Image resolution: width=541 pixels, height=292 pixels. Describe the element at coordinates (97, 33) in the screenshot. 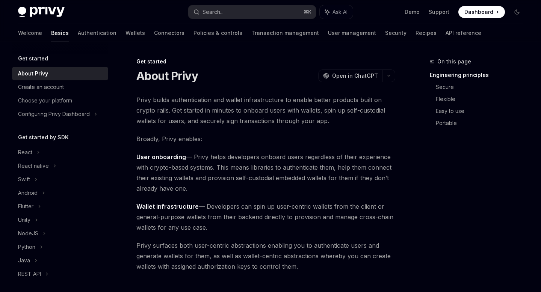

I see `a: Authentication` at that location.